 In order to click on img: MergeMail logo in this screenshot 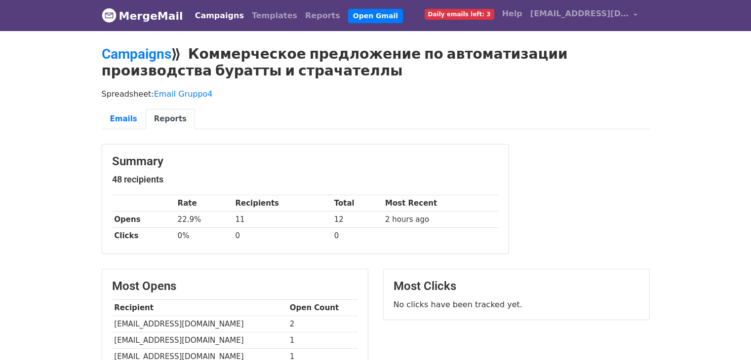, I will do `click(109, 15)`.